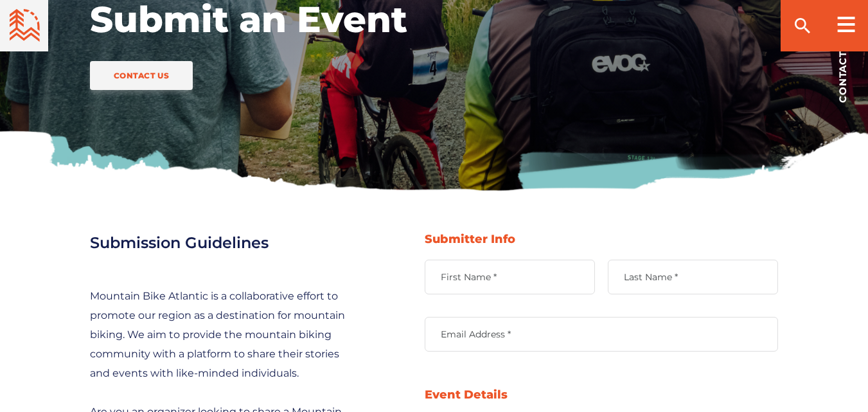  I want to click on label: Last Name *, so click(692, 277).